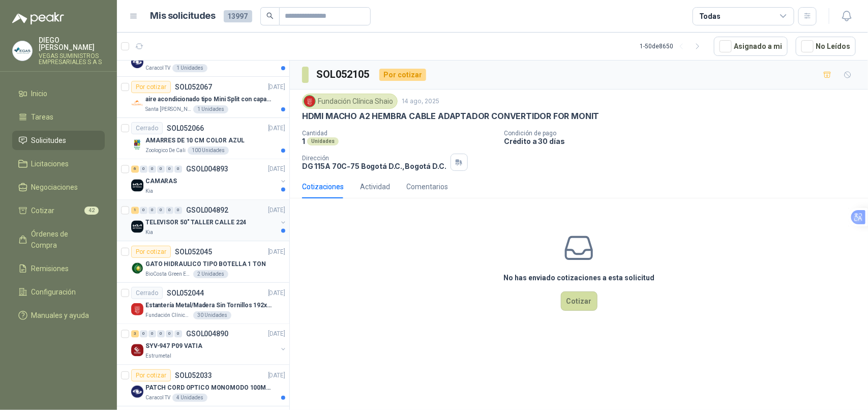 The height and width of the screenshot is (410, 868). I want to click on a: Solicitudes, so click(58, 140).